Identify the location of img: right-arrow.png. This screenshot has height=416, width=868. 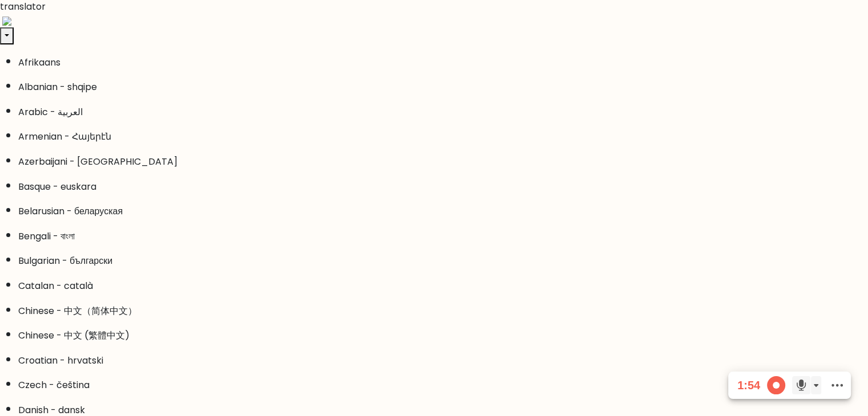
(6, 21).